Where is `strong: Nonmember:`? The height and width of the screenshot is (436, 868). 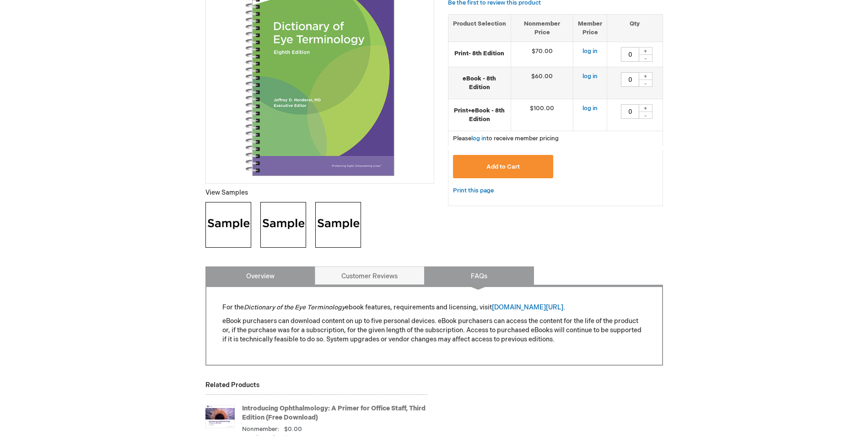 strong: Nonmember: is located at coordinates (261, 429).